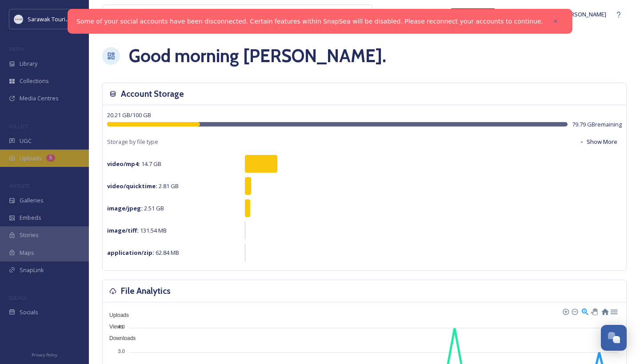 The width and height of the screenshot is (640, 364). What do you see at coordinates (598, 142) in the screenshot?
I see `button: Show More` at bounding box center [598, 142].